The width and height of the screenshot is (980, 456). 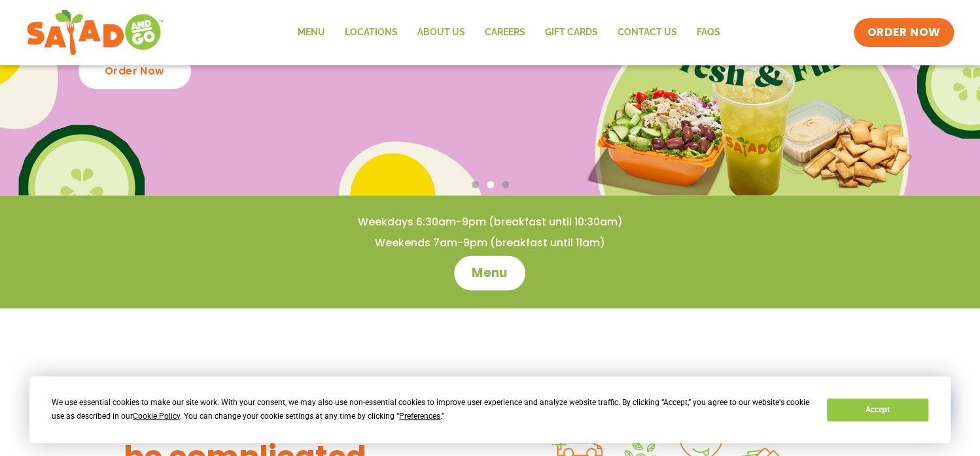 What do you see at coordinates (505, 32) in the screenshot?
I see `a: Careers` at bounding box center [505, 32].